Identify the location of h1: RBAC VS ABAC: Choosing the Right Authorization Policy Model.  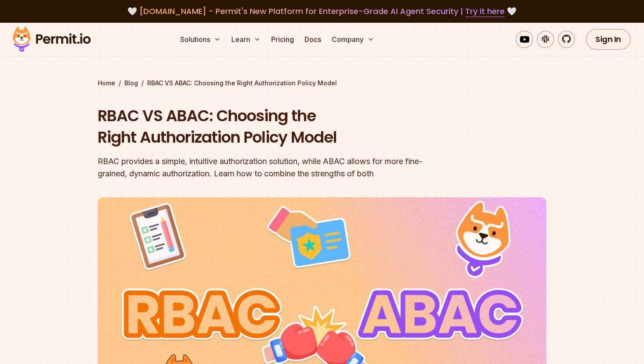
(266, 127).